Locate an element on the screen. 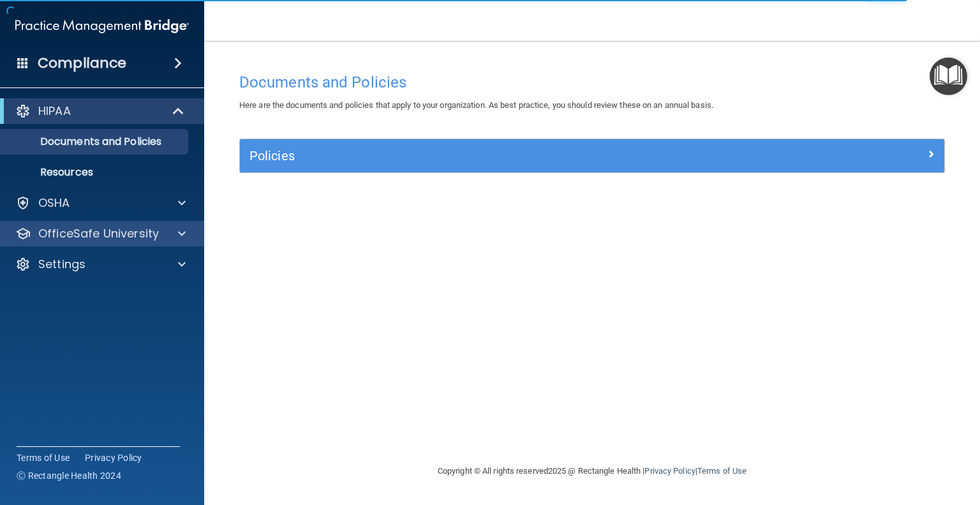 This screenshot has width=980, height=505. a: OSHA is located at coordinates (100, 203).